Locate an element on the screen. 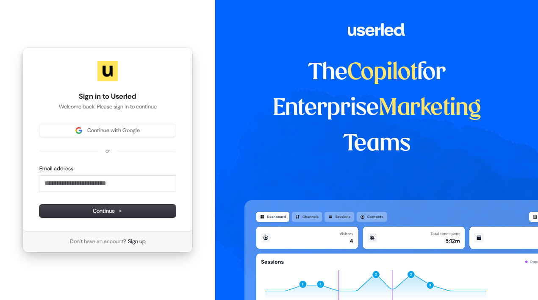  a: Sign up is located at coordinates (137, 242).